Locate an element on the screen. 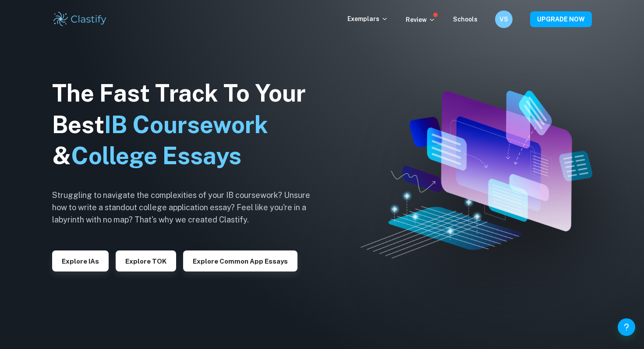 This screenshot has height=349, width=644. h6: VS is located at coordinates (504, 19).